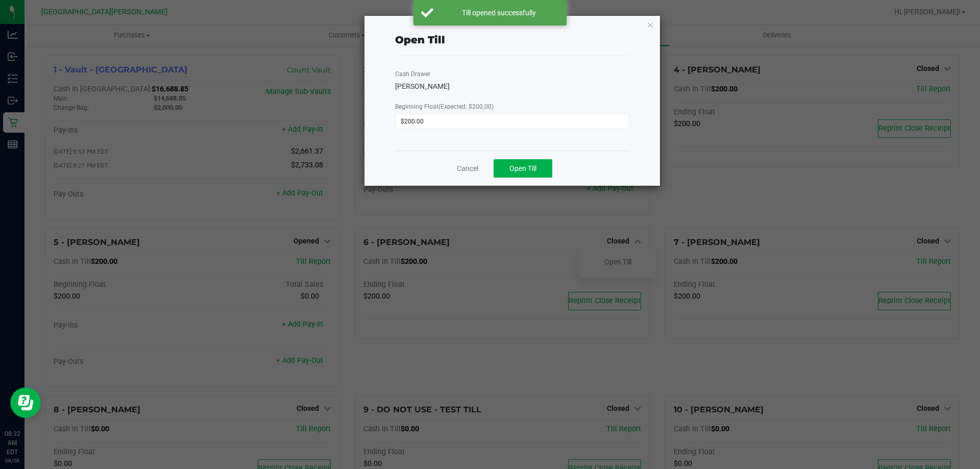 The height and width of the screenshot is (469, 980). What do you see at coordinates (498, 13) in the screenshot?
I see `div: Till opened successfully` at bounding box center [498, 13].